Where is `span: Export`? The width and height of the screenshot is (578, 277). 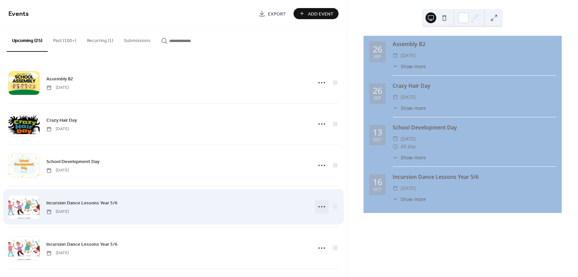 span: Export is located at coordinates (277, 14).